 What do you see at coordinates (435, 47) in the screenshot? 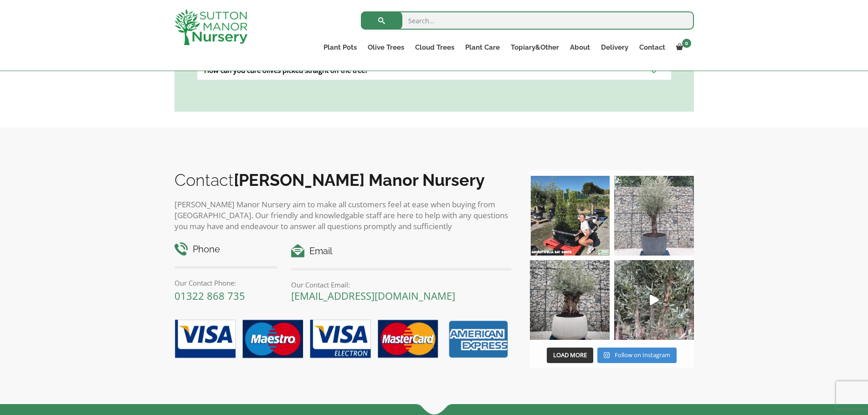
I see `a: Cloud Trees` at bounding box center [435, 47].